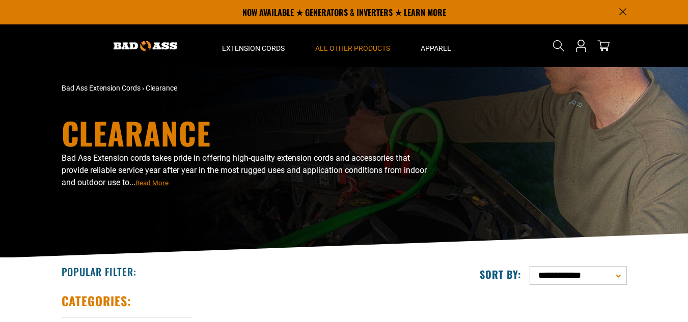  What do you see at coordinates (352, 46) in the screenshot?
I see `summary: All Other Products` at bounding box center [352, 46].